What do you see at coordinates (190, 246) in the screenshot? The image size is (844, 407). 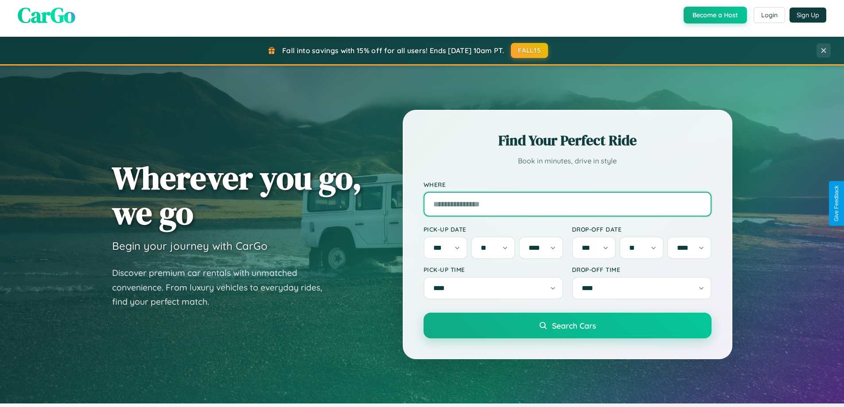 I see `h3: Begin your journey with CarGo` at bounding box center [190, 246].